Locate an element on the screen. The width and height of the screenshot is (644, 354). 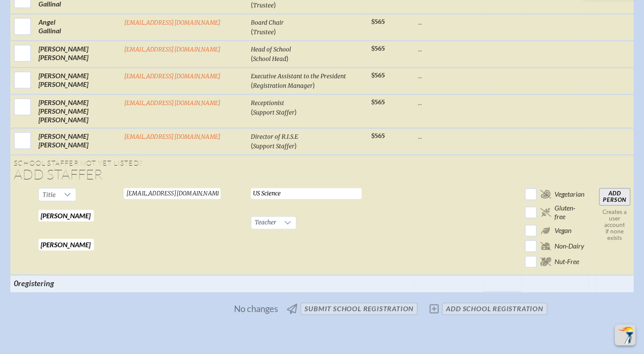
span: Executive Assistant to the President is located at coordinates (299, 76).